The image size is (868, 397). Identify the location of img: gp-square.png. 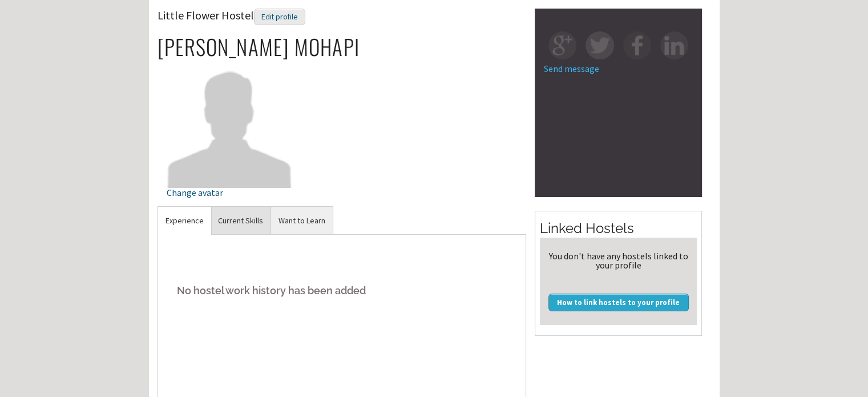
(562, 45).